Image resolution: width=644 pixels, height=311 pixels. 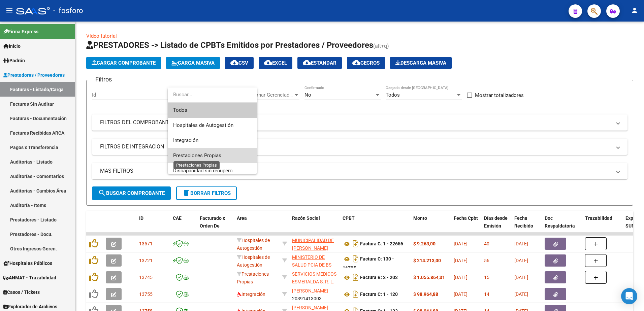 What do you see at coordinates (197, 156) in the screenshot?
I see `span: Prestaciones Propias` at bounding box center [197, 156].